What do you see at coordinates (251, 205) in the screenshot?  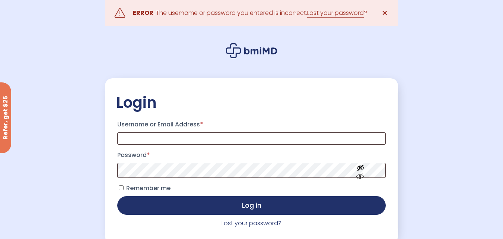 I see `button: Log in` at bounding box center [251, 205].